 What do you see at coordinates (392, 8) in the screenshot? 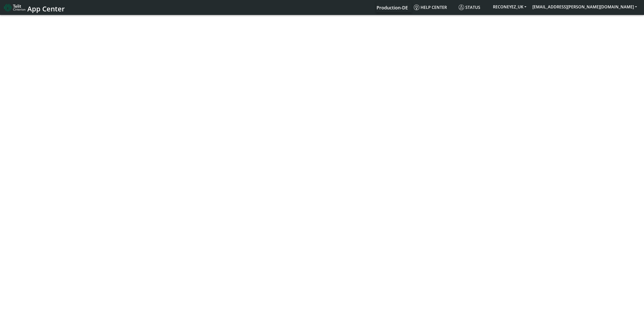
I see `span: Production-DE` at bounding box center [392, 8].